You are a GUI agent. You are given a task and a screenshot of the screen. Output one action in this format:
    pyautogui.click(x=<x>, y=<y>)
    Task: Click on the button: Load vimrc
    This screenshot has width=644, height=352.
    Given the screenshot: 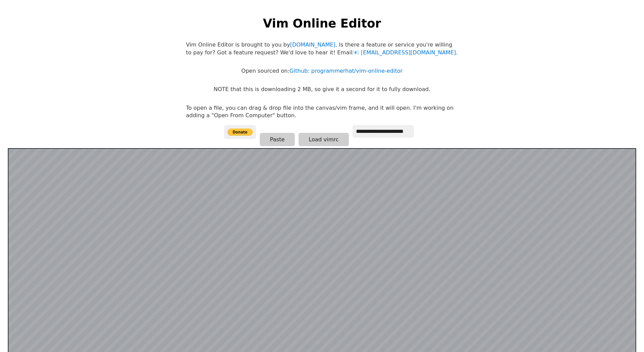 What is the action you would take?
    pyautogui.click(x=324, y=139)
    